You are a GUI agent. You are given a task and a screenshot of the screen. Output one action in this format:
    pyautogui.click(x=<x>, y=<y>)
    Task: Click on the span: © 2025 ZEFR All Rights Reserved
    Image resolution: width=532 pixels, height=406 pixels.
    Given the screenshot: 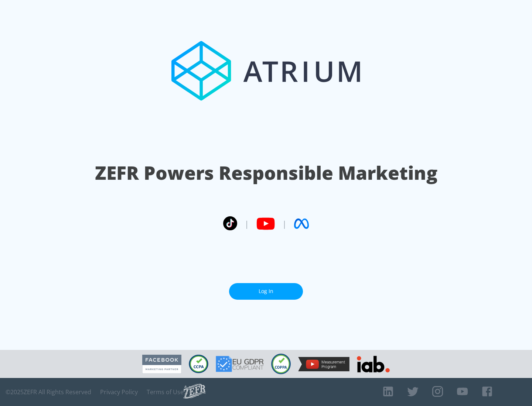 What is the action you would take?
    pyautogui.click(x=48, y=392)
    